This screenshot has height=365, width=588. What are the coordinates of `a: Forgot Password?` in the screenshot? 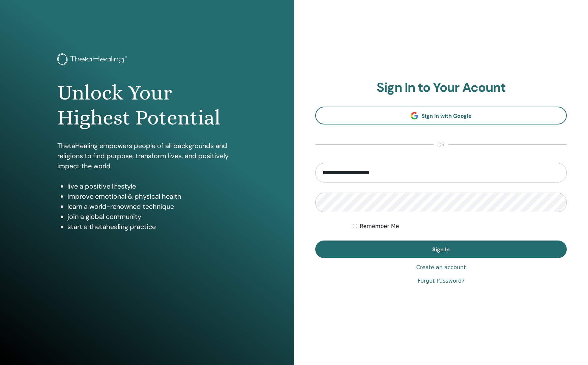 It's located at (441, 281).